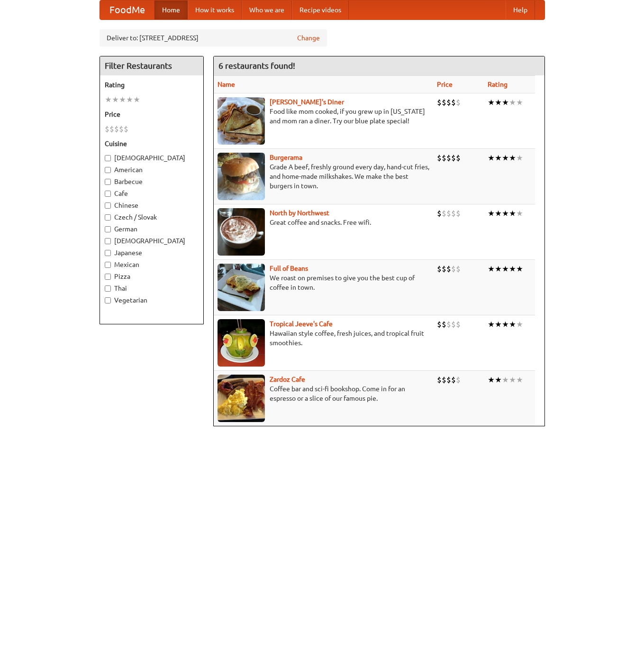 The width and height of the screenshot is (644, 671). Describe the element at coordinates (151, 264) in the screenshot. I see `label: Mexican` at that location.